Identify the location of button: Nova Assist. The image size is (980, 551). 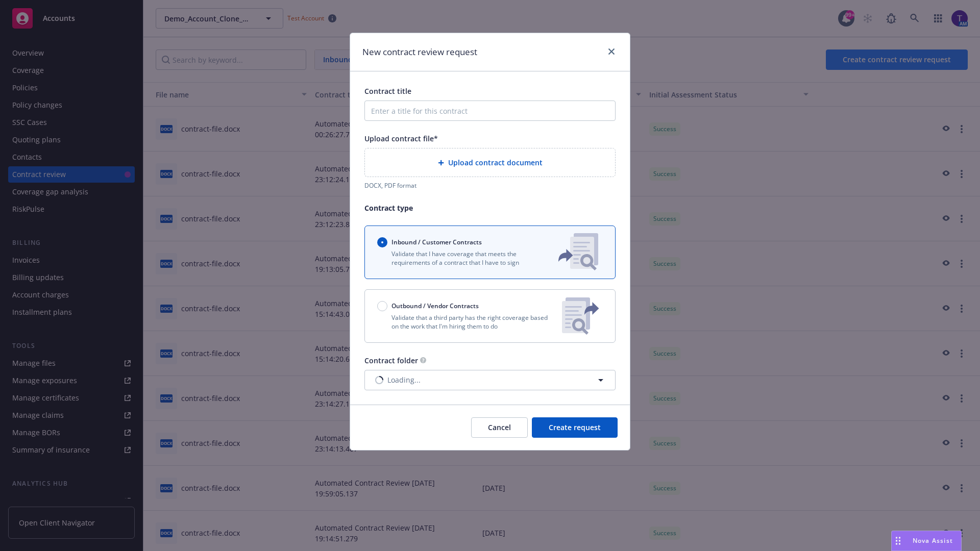
(927, 541).